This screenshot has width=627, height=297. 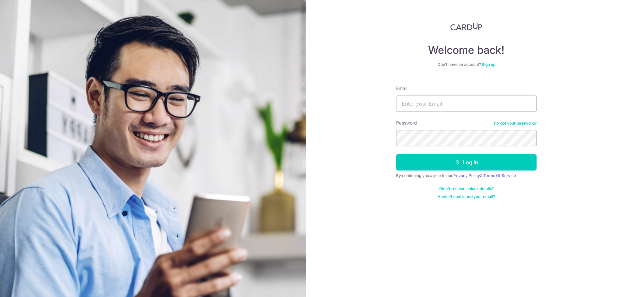 What do you see at coordinates (466, 163) in the screenshot?
I see `button: Log in` at bounding box center [466, 163].